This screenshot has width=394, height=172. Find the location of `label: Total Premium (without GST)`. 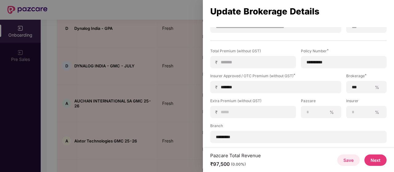

label: Total Premium (without GST) is located at coordinates (253, 52).